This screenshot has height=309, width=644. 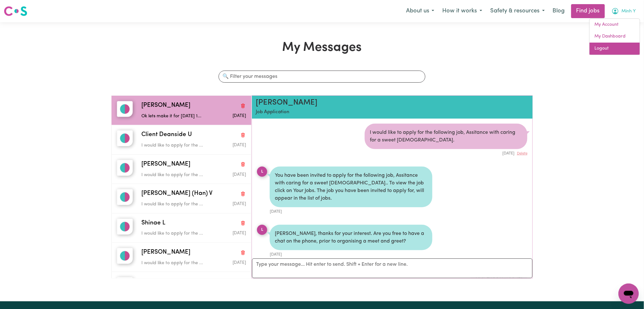 I want to click on button: Client Deanside UClient Deanside UDelete conversationI would like to apply for the ...Message sen..., so click(x=182, y=139).